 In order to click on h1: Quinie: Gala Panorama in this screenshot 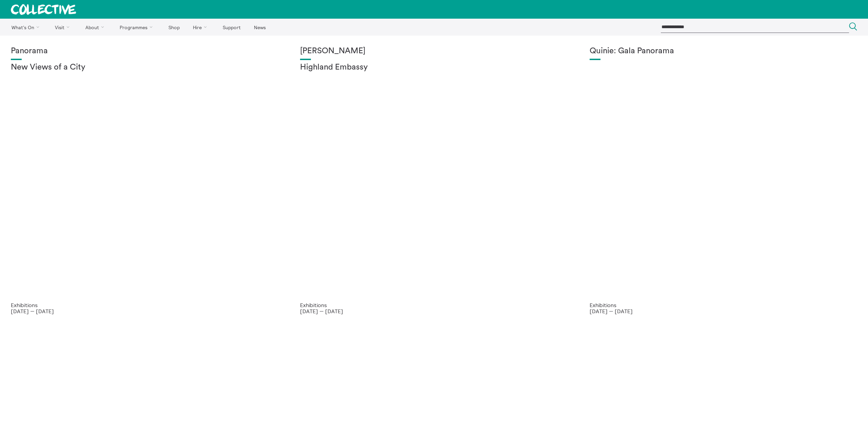, I will do `click(723, 51)`.